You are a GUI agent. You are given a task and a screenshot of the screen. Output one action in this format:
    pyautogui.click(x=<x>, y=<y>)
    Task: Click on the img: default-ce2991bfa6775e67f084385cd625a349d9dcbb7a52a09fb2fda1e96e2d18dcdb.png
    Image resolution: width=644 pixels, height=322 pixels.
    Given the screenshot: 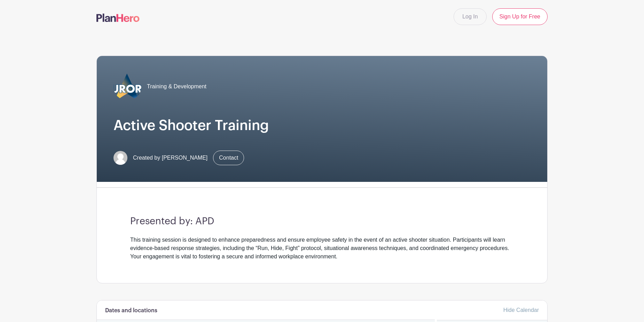 What is the action you would take?
    pyautogui.click(x=121, y=158)
    